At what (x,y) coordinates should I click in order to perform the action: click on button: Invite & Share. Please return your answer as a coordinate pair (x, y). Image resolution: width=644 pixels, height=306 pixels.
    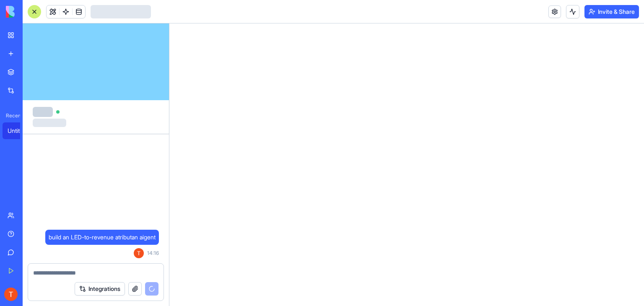
    Looking at the image, I should click on (612, 12).